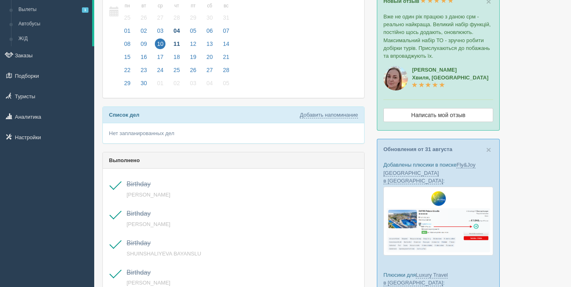 The image size is (571, 287). Describe the element at coordinates (127, 72) in the screenshot. I see `a: 22` at that location.